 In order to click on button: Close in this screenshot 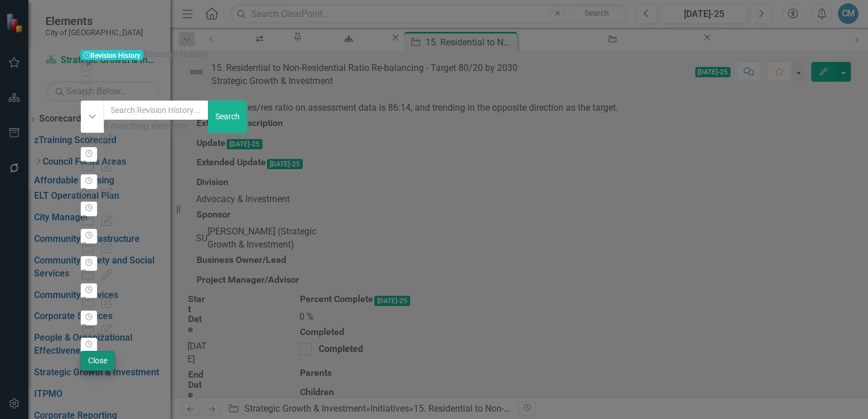, I will do `click(98, 360)`.